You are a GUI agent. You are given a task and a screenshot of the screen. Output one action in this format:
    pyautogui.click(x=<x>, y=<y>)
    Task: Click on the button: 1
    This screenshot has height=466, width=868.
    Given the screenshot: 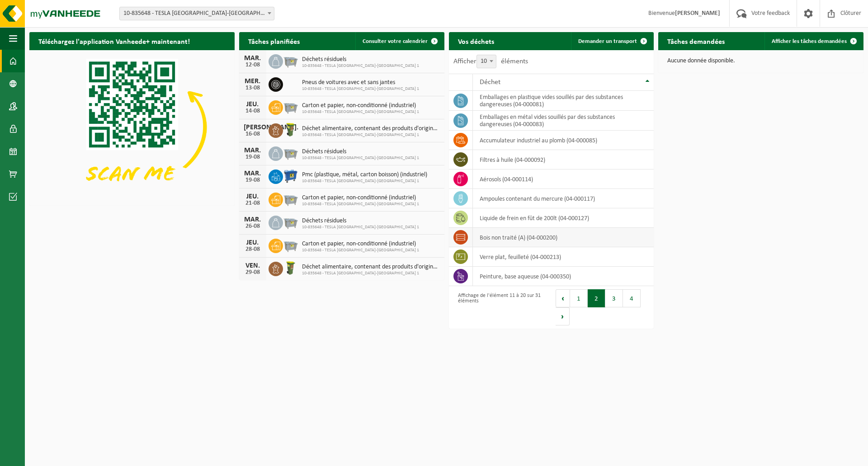 What is the action you would take?
    pyautogui.click(x=579, y=298)
    